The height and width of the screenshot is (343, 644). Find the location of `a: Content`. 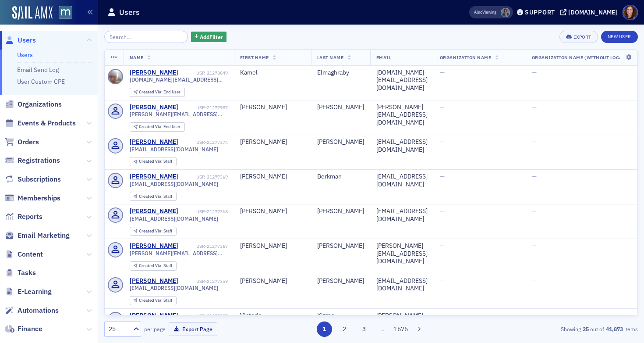

a: Content is located at coordinates (24, 254).